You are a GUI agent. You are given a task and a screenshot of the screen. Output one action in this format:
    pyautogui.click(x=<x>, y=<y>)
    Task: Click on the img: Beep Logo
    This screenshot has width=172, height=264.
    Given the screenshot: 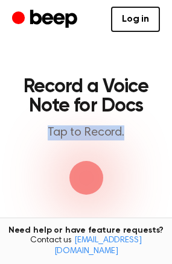 What is the action you would take?
    pyautogui.click(x=86, y=178)
    